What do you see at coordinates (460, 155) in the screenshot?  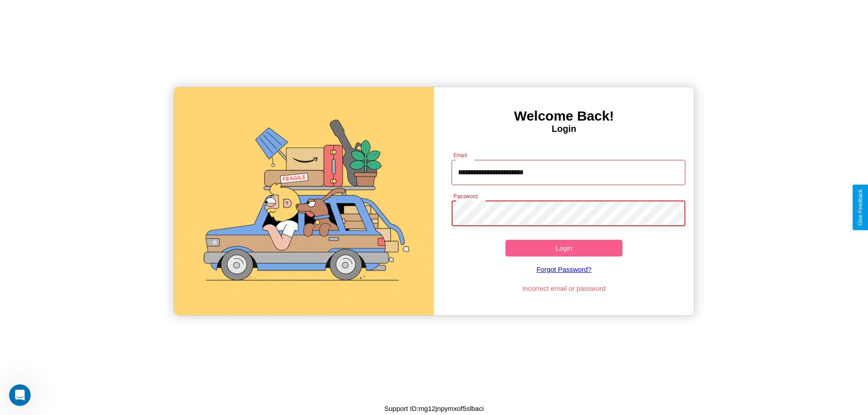 I see `label: Email` at bounding box center [460, 155].